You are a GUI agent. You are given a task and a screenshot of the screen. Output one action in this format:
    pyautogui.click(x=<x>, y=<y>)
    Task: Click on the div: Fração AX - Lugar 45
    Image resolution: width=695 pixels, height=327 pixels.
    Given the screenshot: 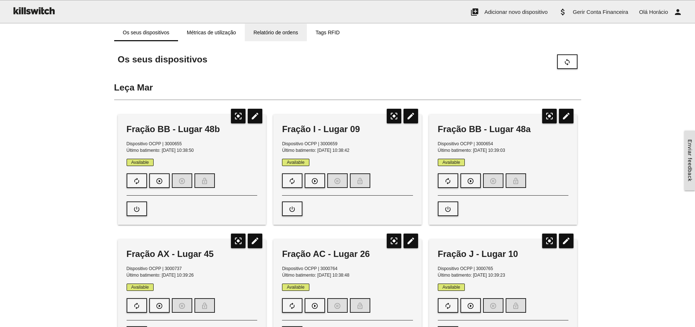 What is the action you would take?
    pyautogui.click(x=192, y=254)
    